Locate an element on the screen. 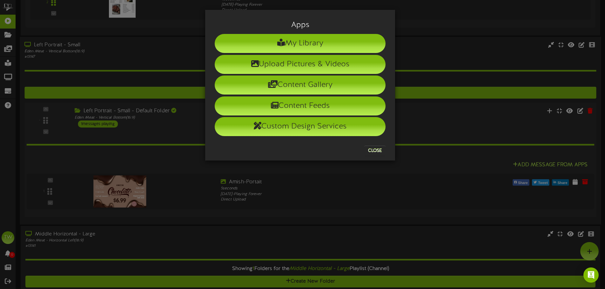 The image size is (605, 289). h3: Apps is located at coordinates (300, 25).